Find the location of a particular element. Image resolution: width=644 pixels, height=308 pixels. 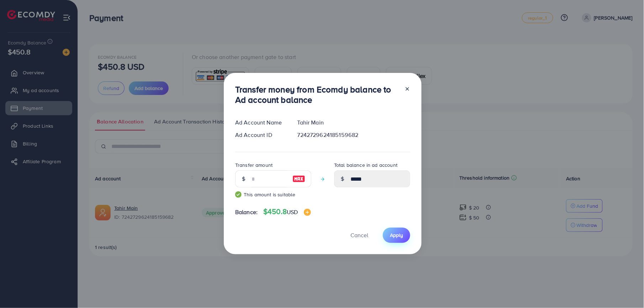

button: Cancel is located at coordinates (359, 235).